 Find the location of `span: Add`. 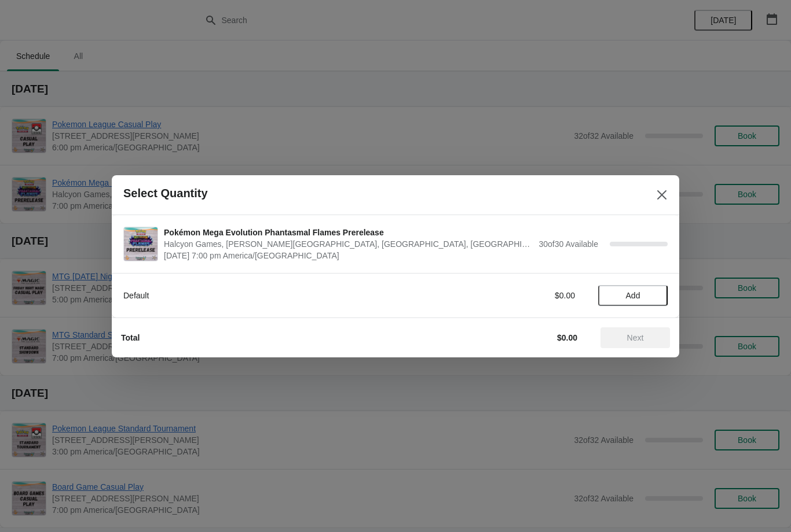

span: Add is located at coordinates (633, 296).